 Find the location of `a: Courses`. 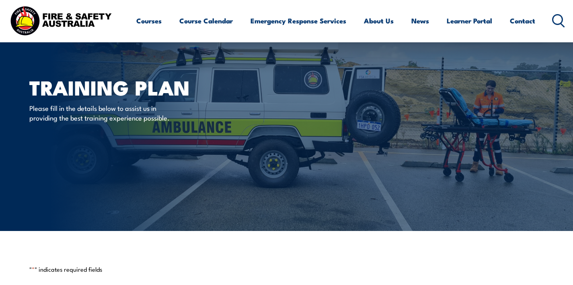

a: Courses is located at coordinates (149, 21).